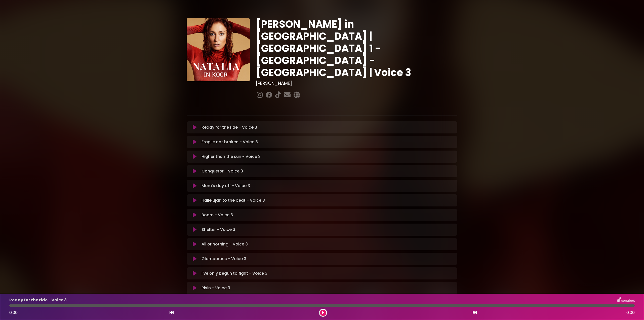  I want to click on p: All or nothing - Voice 3, so click(225, 244).